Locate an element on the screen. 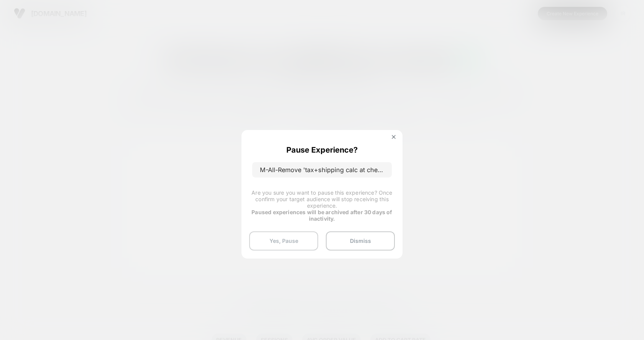 The image size is (644, 340). button: Dismiss is located at coordinates (360, 241).